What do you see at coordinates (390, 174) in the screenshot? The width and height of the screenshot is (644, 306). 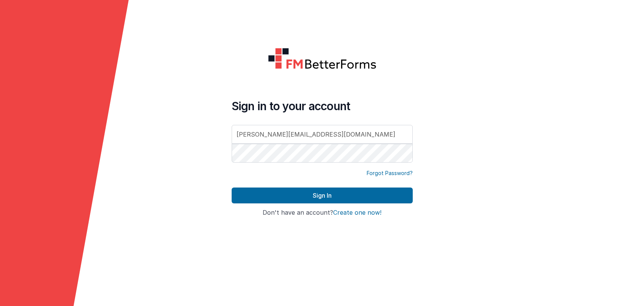 I see `a: Forgot Password?` at bounding box center [390, 174].